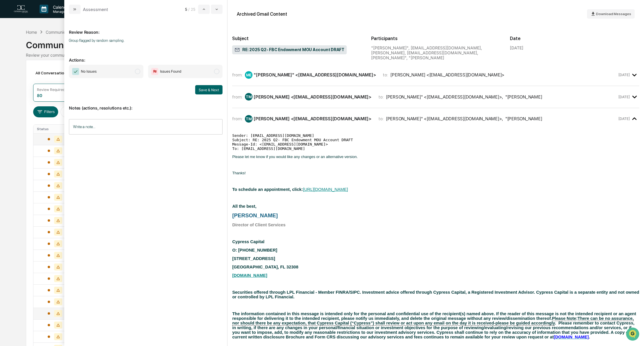  Describe the element at coordinates (24, 133) in the screenshot. I see `span: Data Lookup` at that location.